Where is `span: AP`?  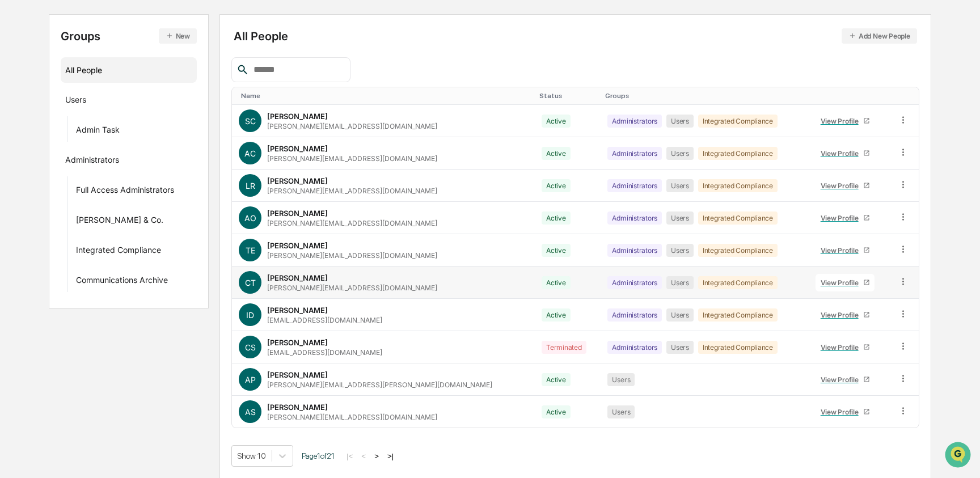 span: AP is located at coordinates (250, 380).